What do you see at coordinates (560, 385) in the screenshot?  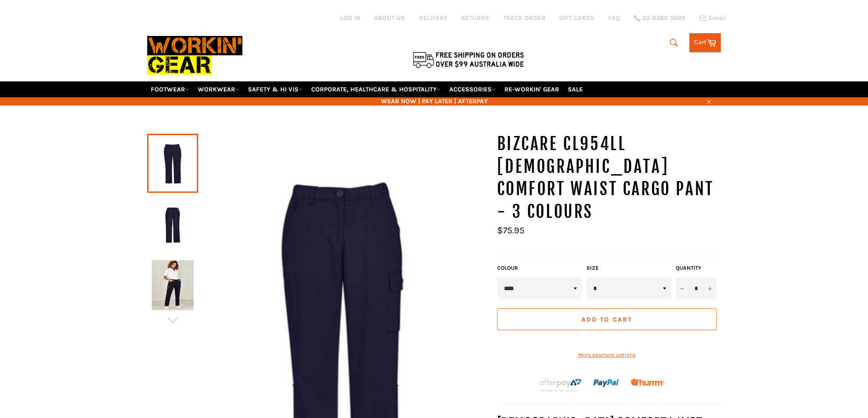 I see `img: Afterpay-Logo-on-dark-bg_large.png` at bounding box center [560, 385].